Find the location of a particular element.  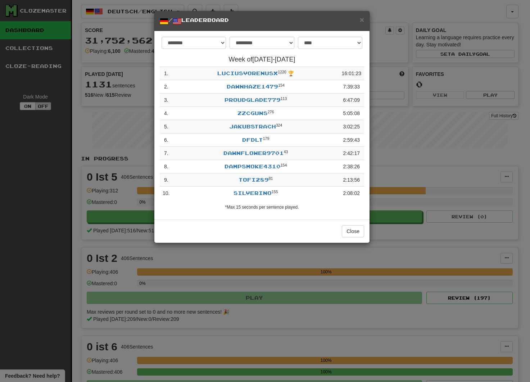

sup: 113 is located at coordinates (284, 99).